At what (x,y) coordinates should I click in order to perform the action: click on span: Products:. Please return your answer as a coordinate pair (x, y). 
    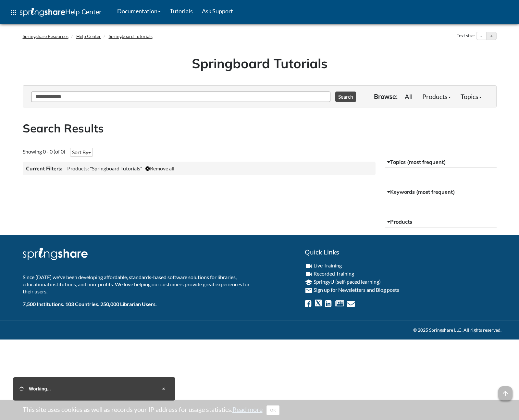
    Looking at the image, I should click on (78, 168).